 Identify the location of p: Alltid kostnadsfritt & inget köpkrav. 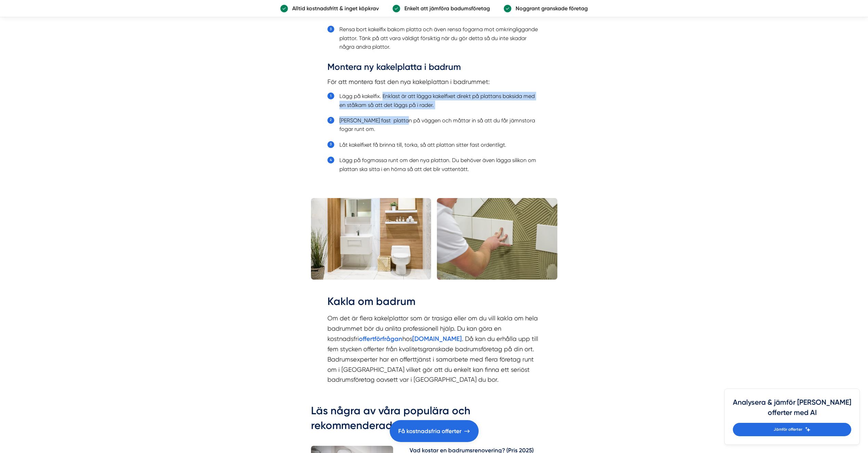
(334, 8).